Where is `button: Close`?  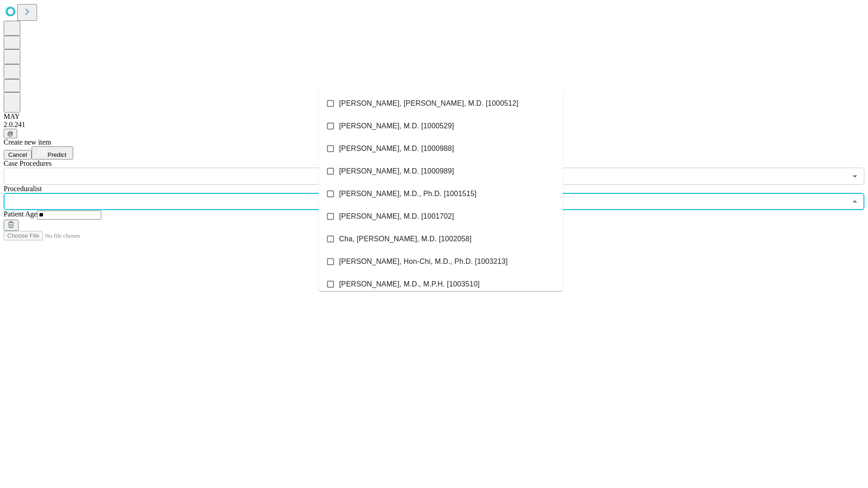 button: Close is located at coordinates (855, 201).